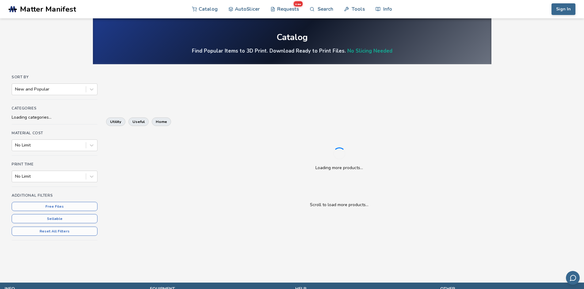  Describe the element at coordinates (298, 4) in the screenshot. I see `span: new` at that location.